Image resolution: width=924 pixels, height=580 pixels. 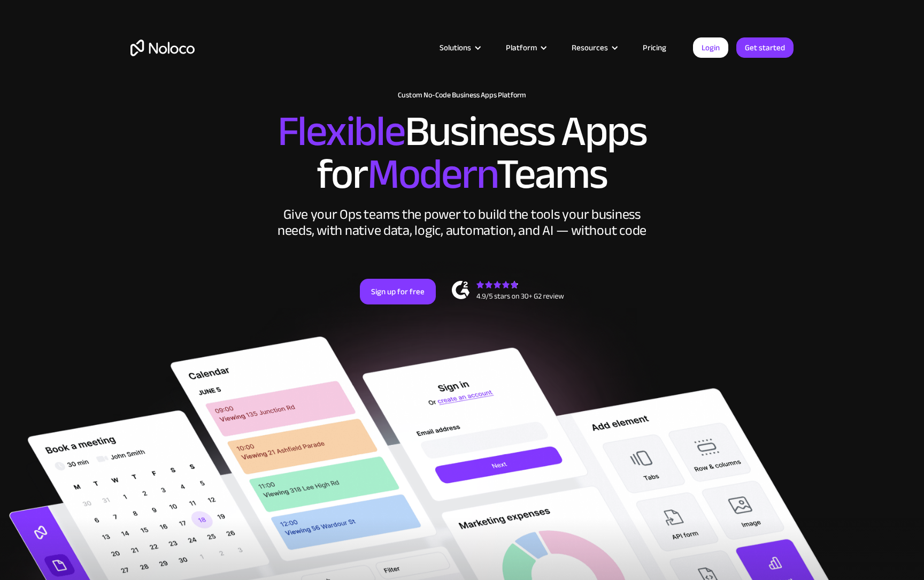 What do you see at coordinates (765, 47) in the screenshot?
I see `a: Get started` at bounding box center [765, 47].